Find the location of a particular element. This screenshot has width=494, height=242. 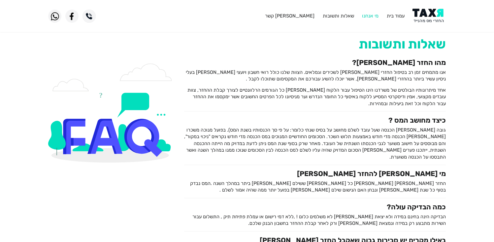

h3: כמה הבדיקה עולה? is located at coordinates (315, 207).